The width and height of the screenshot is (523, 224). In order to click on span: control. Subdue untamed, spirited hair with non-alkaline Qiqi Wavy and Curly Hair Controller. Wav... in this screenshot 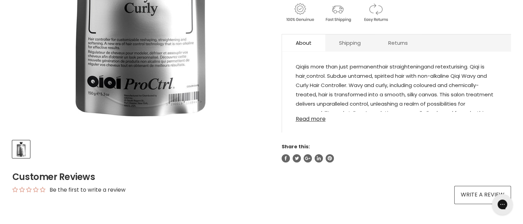, I will do `click(395, 104)`.